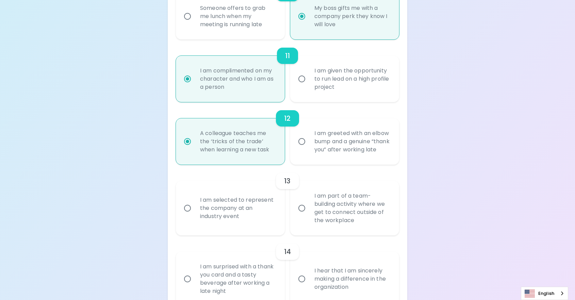  I want to click on div: A colleague teaches me the ‘tricks of the trade’ when learning a new task, so click(238, 142).